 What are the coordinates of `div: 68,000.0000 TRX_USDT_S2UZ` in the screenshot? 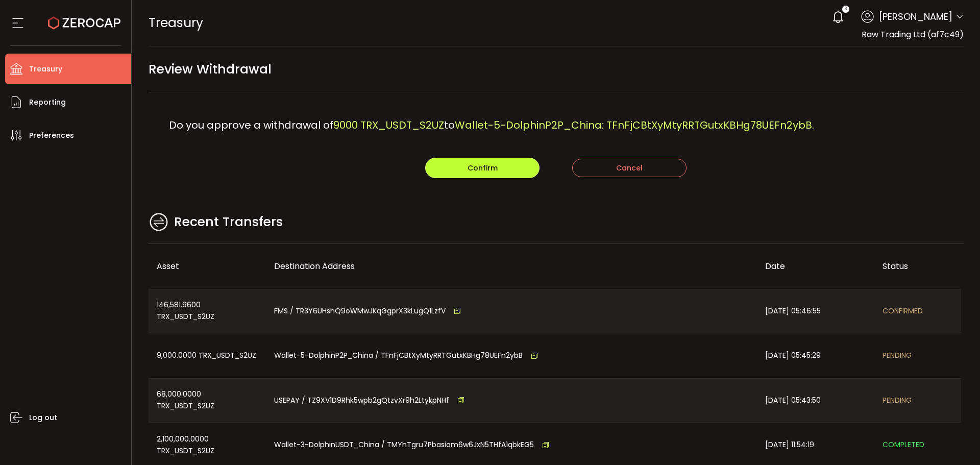 It's located at (207, 401).